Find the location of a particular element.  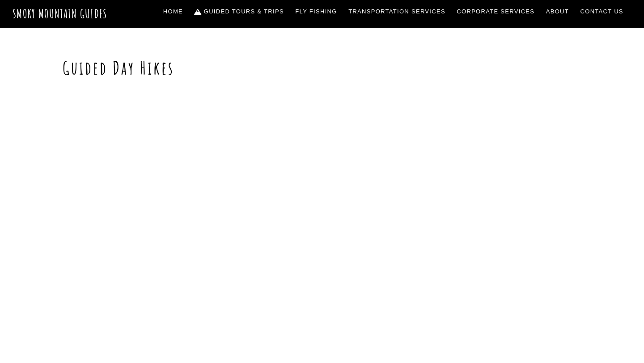

a: Home is located at coordinates (173, 12).